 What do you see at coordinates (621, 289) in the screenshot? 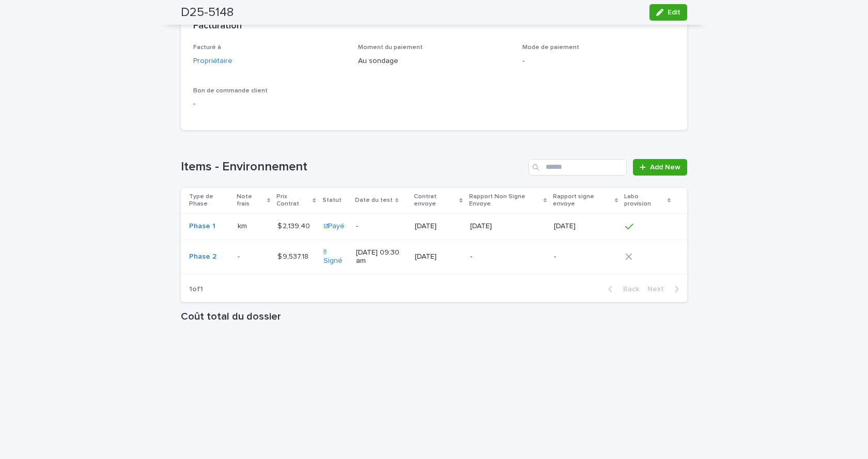
I see `button: Back` at bounding box center [621, 289].